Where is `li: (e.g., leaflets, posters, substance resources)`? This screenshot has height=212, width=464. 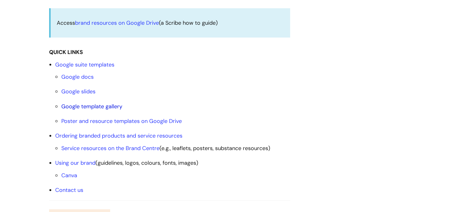
li: (e.g., leaflets, posters, substance resources) is located at coordinates (176, 148).